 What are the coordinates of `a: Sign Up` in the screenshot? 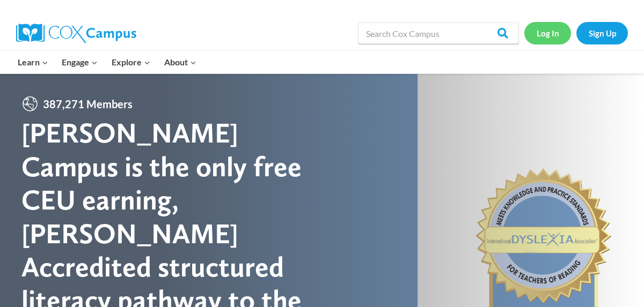 It's located at (602, 33).